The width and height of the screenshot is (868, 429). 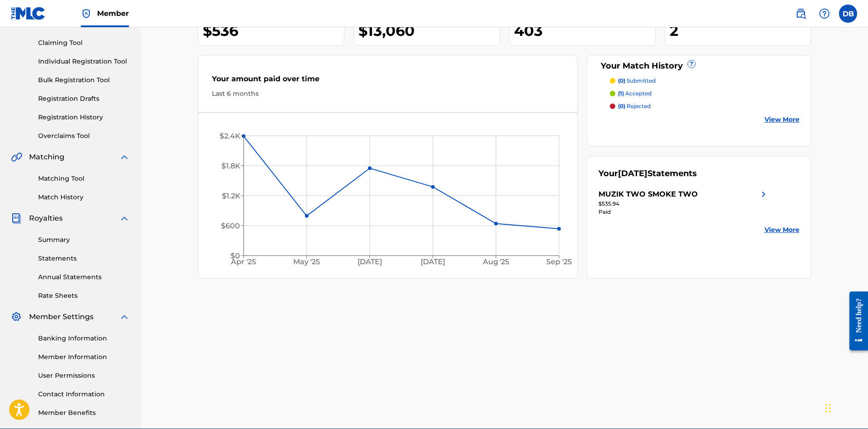 What do you see at coordinates (17, 218) in the screenshot?
I see `img: Royalties` at bounding box center [17, 218].